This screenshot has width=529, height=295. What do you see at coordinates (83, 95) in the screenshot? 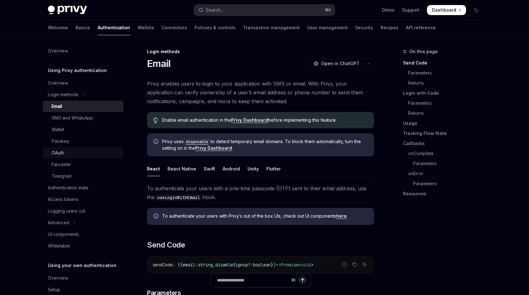
I see `button: Toggle Login methods section` at bounding box center [83, 95].